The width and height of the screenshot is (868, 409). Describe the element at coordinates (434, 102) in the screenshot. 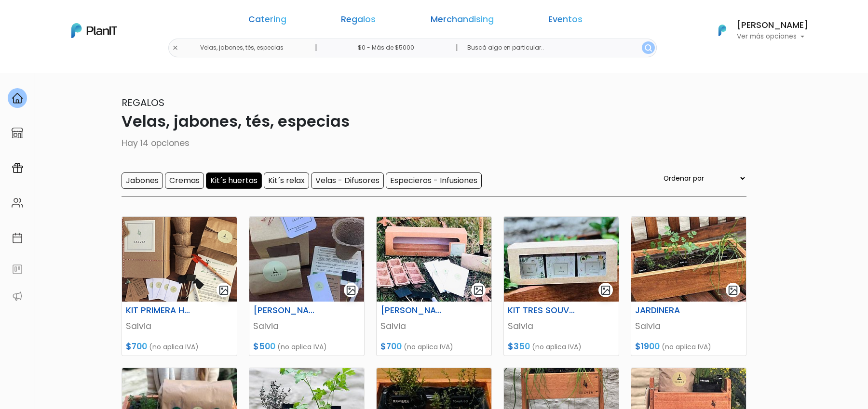

I see `p: Regalos` at that location.